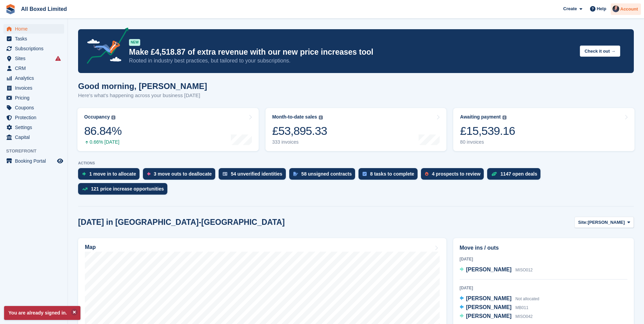 The height and width of the screenshot is (324, 644). What do you see at coordinates (11, 9) in the screenshot?
I see `img: stora-icon-8386f47178a22dfd0bd8f6a31ec36ba5ce8667c1dd55bd0f319d3a0aa187defe.svg` at bounding box center [11, 9].